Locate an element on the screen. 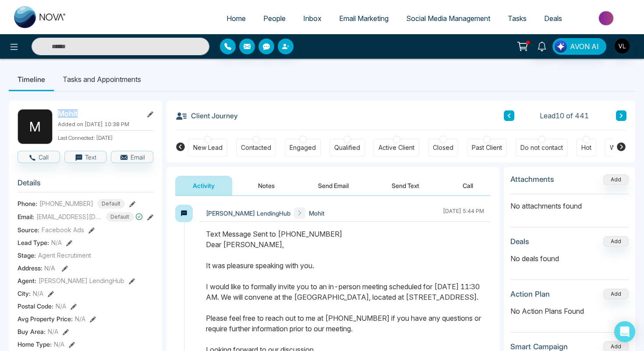 Image resolution: width=644 pixels, height=351 pixels. span: City : is located at coordinates (24, 294).